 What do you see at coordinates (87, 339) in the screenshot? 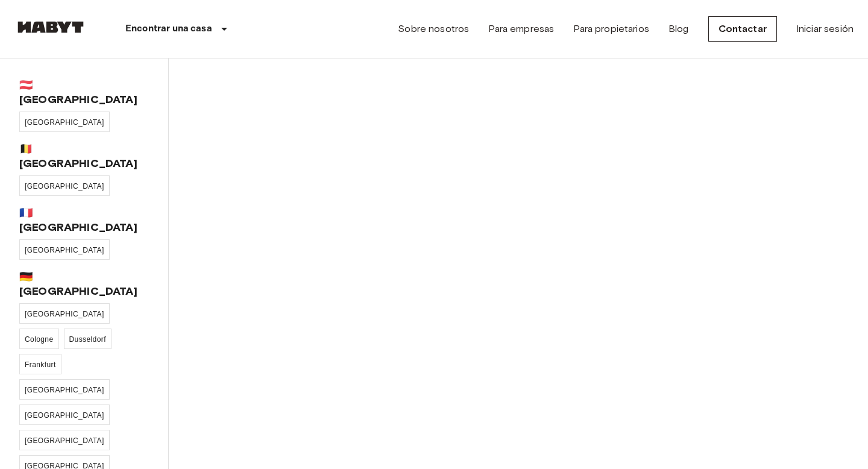
I see `span: Dusseldorf` at bounding box center [87, 339].